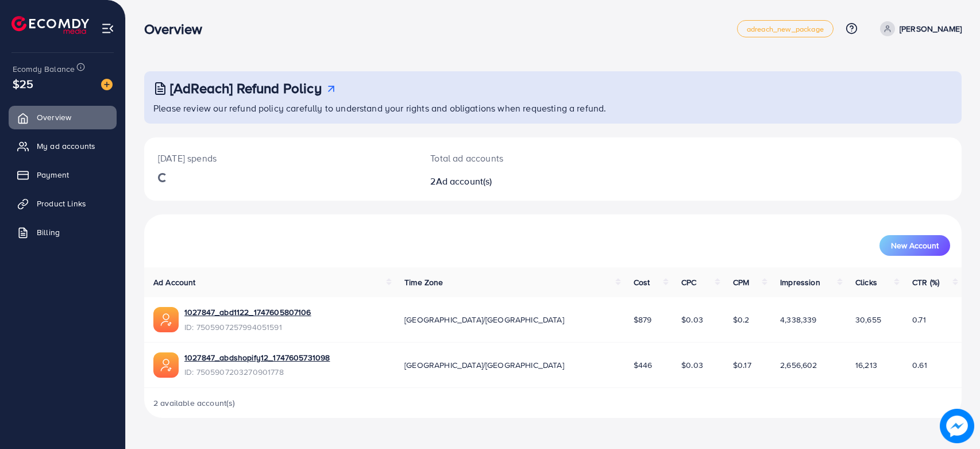  Describe the element at coordinates (742, 365) in the screenshot. I see `span: $0.17` at that location.